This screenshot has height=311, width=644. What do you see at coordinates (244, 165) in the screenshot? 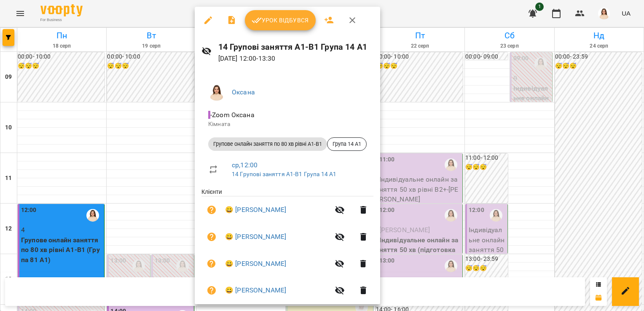
I see `a: ср , 12:00` at bounding box center [244, 165].